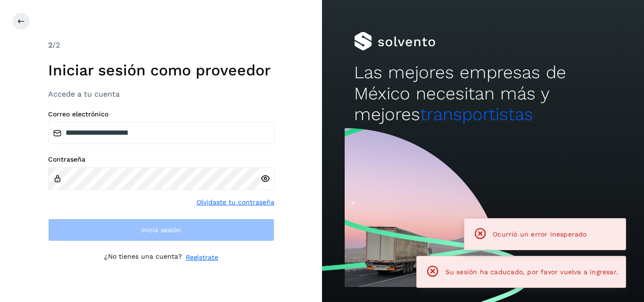 This screenshot has height=302, width=644. Describe the element at coordinates (161, 159) in the screenshot. I see `label: Contraseña` at that location.